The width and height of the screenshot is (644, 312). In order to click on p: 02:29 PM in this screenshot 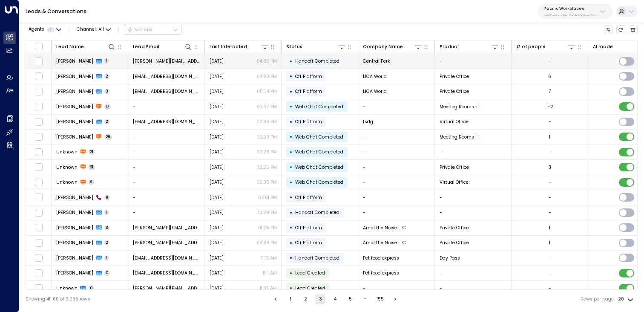, I will do `click(267, 137)`.